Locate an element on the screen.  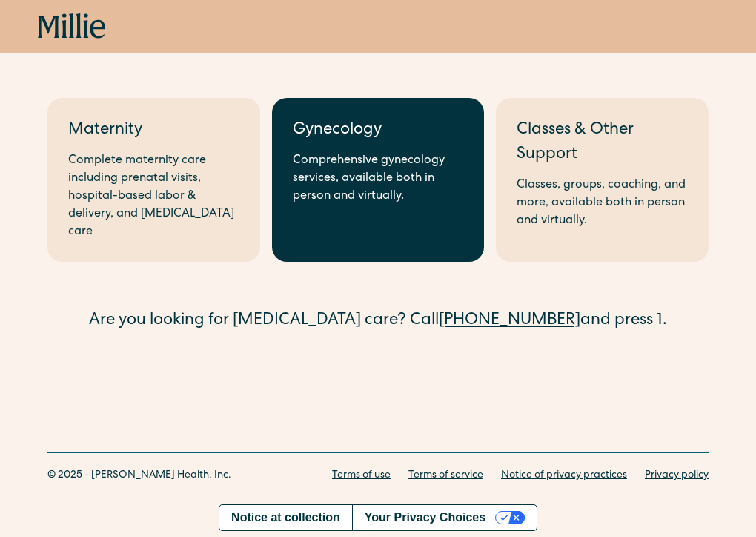
a: Privacy policy is located at coordinates (677, 475).